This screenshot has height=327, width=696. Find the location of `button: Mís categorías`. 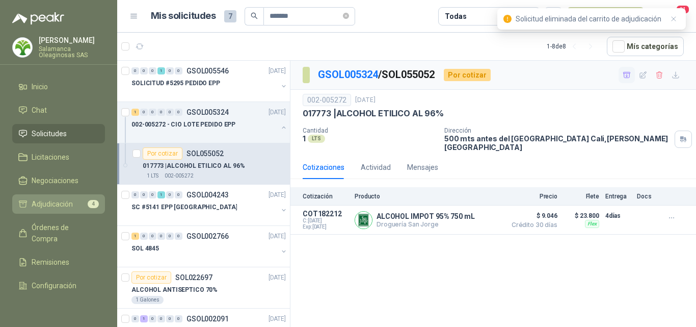

button: Mís categorías is located at coordinates (645, 46).